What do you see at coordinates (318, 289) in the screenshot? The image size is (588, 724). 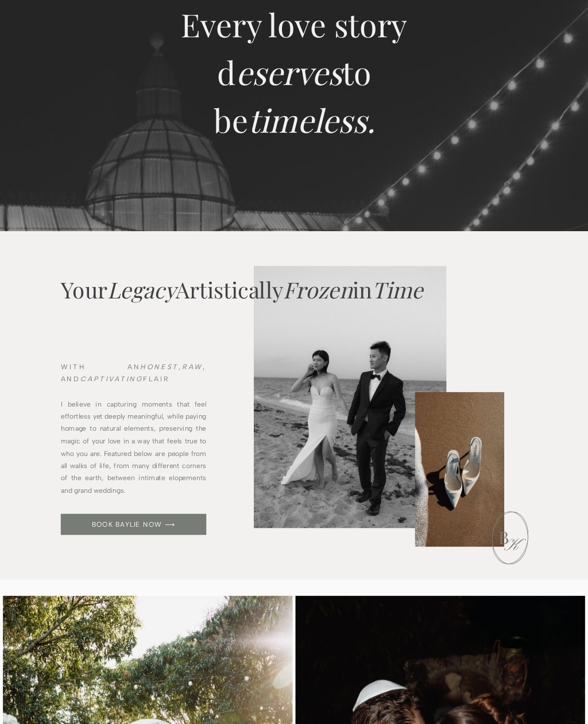 I see `i: Frozen` at bounding box center [318, 289].